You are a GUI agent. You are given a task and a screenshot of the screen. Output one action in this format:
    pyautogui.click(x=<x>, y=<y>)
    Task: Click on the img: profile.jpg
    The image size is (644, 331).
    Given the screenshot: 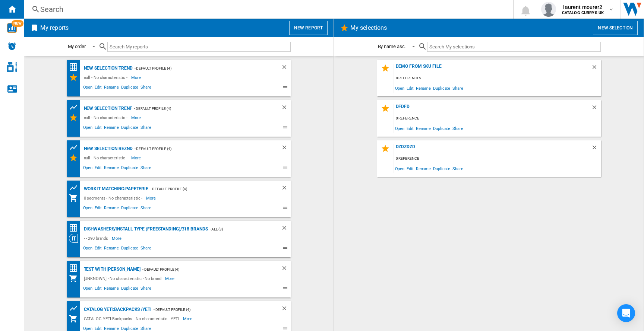 What is the action you would take?
    pyautogui.click(x=549, y=9)
    